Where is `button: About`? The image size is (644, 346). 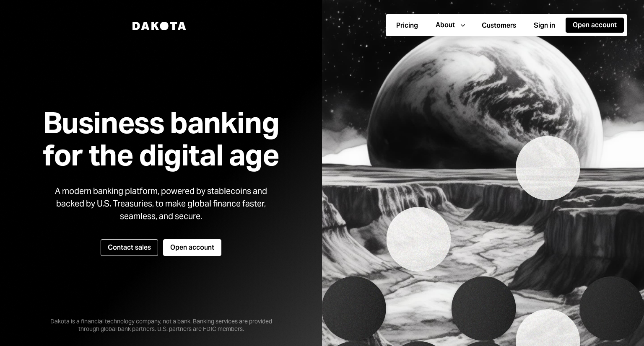
button: About is located at coordinates (450, 25).